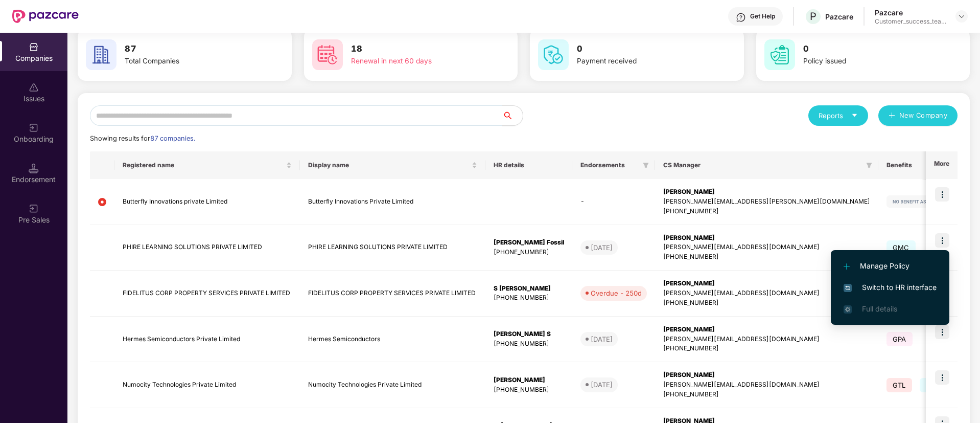 This screenshot has width=980, height=423. What do you see at coordinates (189, 61) in the screenshot?
I see `div: Total Companies` at bounding box center [189, 61].